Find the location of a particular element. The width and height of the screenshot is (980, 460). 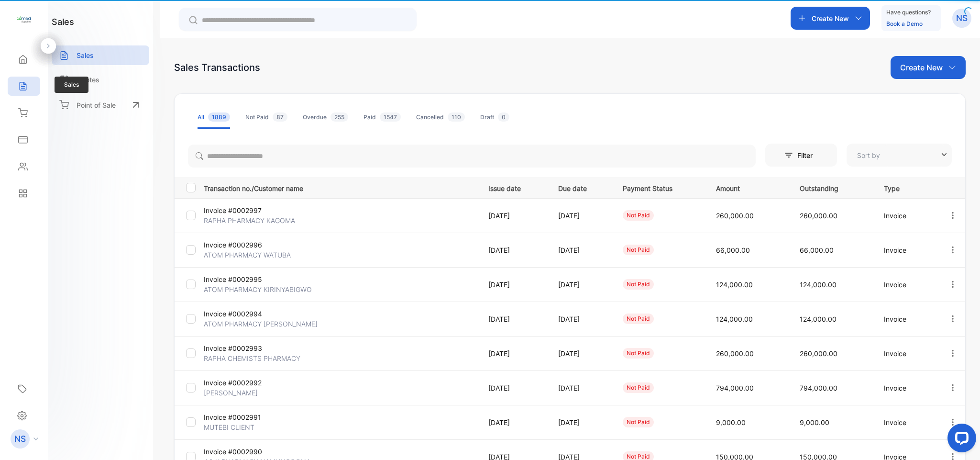

div: Sales Transactions is located at coordinates (217, 68).